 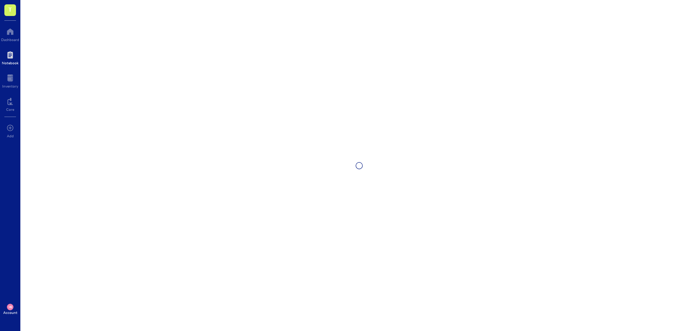 What do you see at coordinates (10, 57) in the screenshot?
I see `a: Notebook` at bounding box center [10, 57].